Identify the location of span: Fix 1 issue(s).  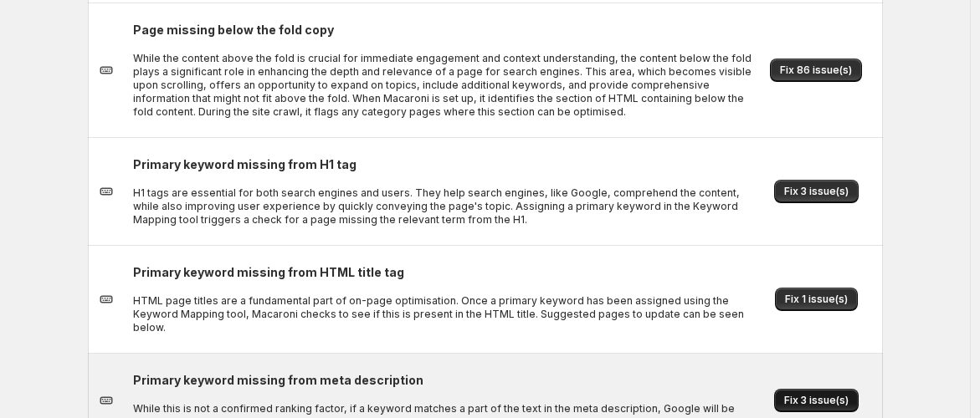
(816, 299).